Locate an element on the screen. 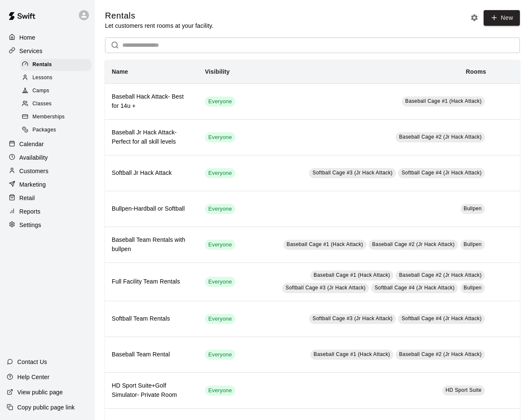 The width and height of the screenshot is (530, 420). a: Reports is located at coordinates (47, 212).